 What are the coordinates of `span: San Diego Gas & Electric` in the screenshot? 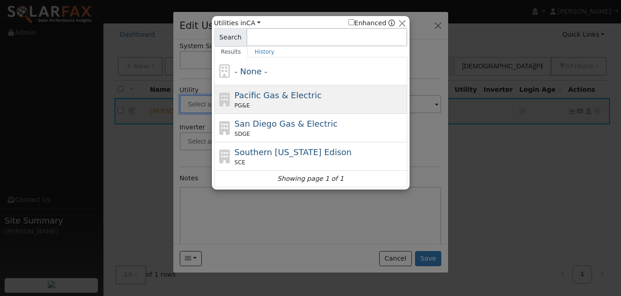 It's located at (286, 124).